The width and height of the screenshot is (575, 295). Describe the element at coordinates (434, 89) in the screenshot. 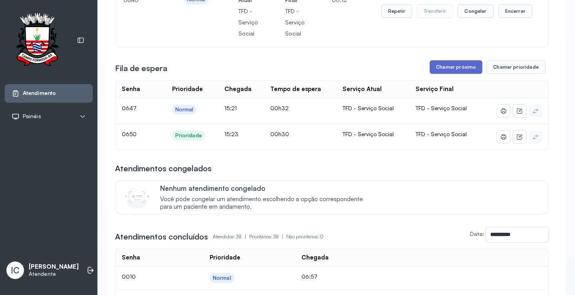

I see `div: Serviço Final` at that location.